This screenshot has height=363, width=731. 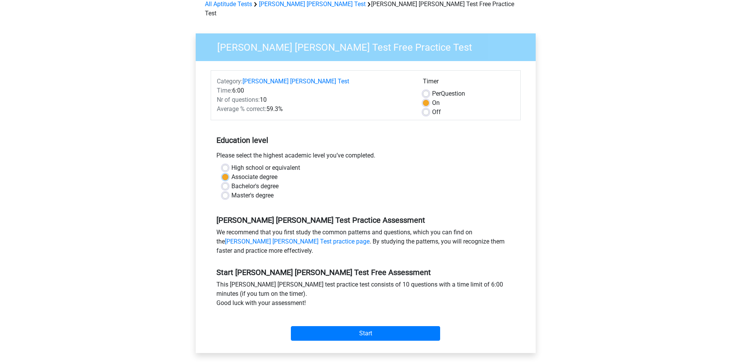 I want to click on div: Timer, so click(x=468, y=83).